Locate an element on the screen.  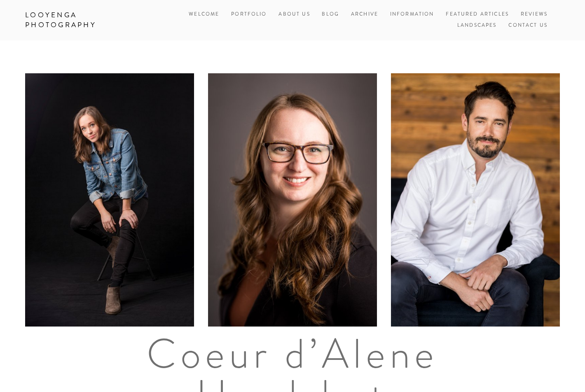
img: Natural Light Business Headshots is located at coordinates (475, 200).